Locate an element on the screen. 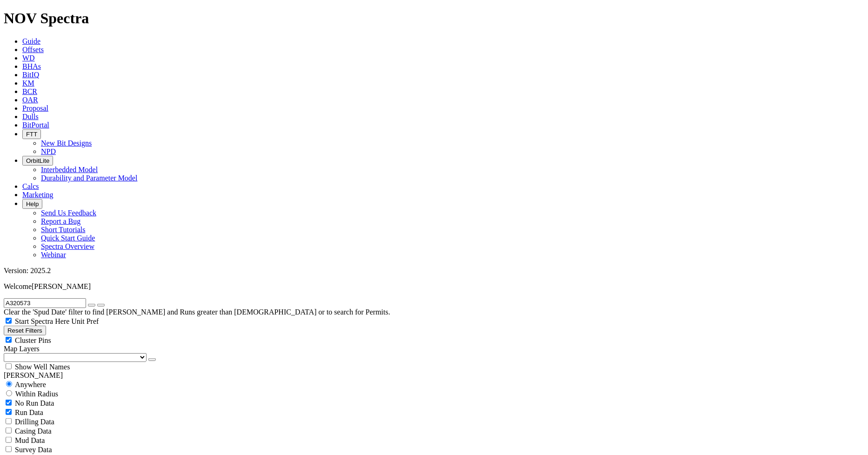 Image resolution: width=868 pixels, height=455 pixels. span: Calcs is located at coordinates (30, 186).